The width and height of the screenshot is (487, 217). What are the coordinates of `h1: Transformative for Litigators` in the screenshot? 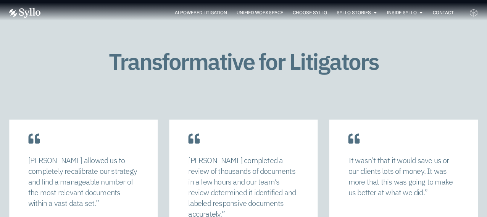 It's located at (243, 61).